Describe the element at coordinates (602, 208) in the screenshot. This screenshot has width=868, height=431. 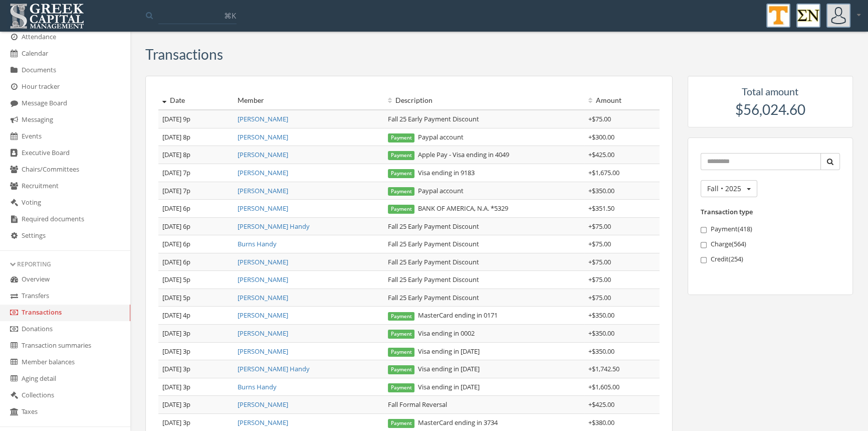
I see `span: + $351.50` at that location.